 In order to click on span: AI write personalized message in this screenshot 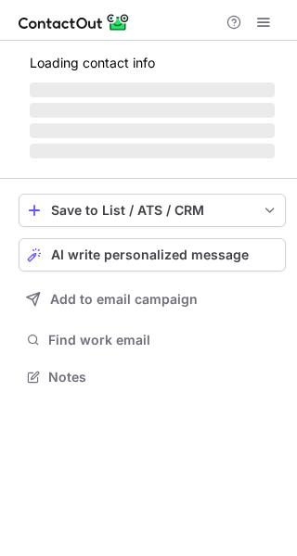, I will do `click(149, 255)`.